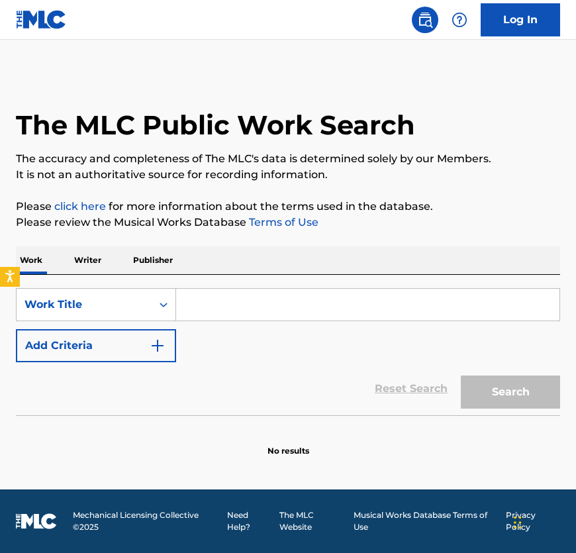 The width and height of the screenshot is (576, 553). I want to click on p: No results, so click(288, 443).